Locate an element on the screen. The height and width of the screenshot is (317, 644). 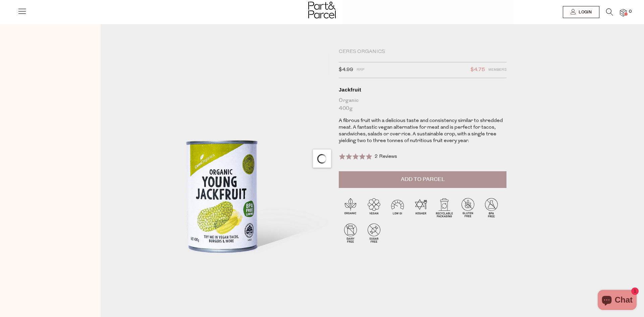
a: 0 is located at coordinates (623, 12).